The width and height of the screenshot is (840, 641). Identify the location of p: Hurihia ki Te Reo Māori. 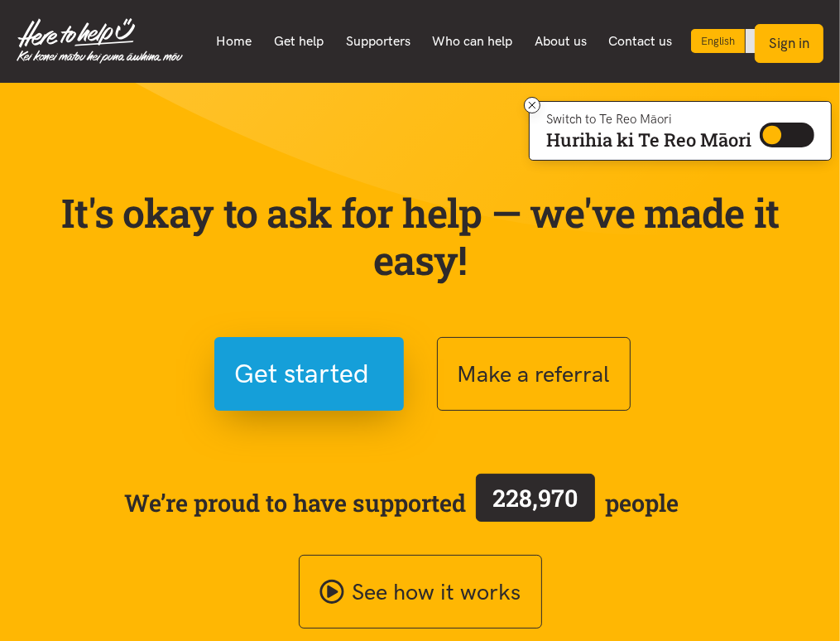
(649, 140).